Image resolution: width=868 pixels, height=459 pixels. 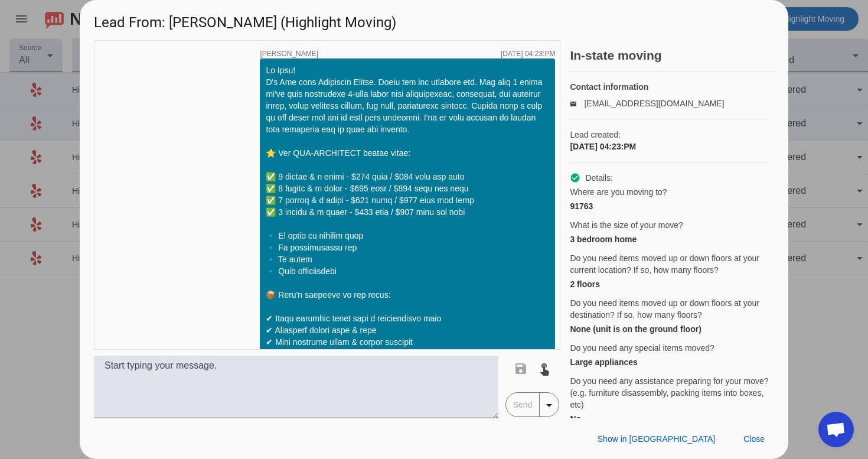 I want to click on span: Do you need items moved up or down floors at your current location? If so, how many floors?, so click(x=669, y=264).